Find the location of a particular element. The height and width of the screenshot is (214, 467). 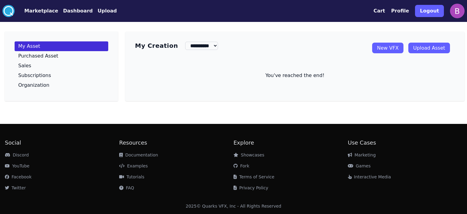

h2: Explore is located at coordinates (290, 142).